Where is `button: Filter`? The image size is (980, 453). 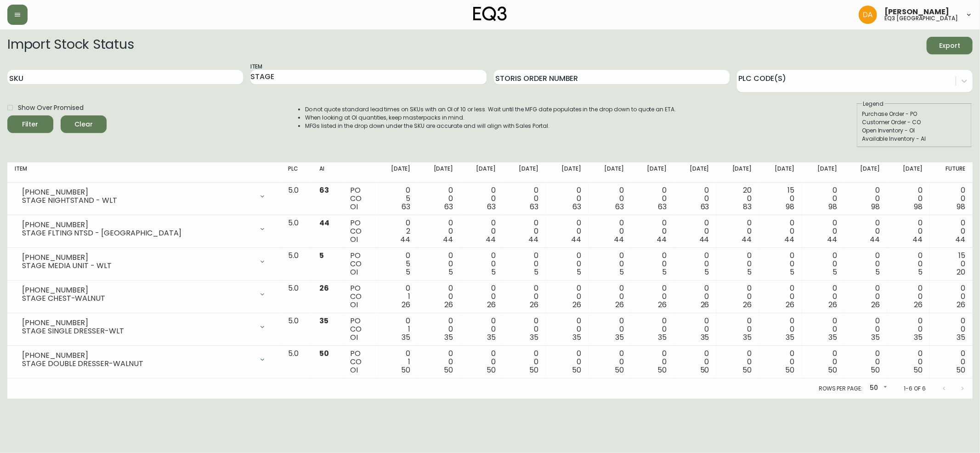 button: Filter is located at coordinates (30, 124).